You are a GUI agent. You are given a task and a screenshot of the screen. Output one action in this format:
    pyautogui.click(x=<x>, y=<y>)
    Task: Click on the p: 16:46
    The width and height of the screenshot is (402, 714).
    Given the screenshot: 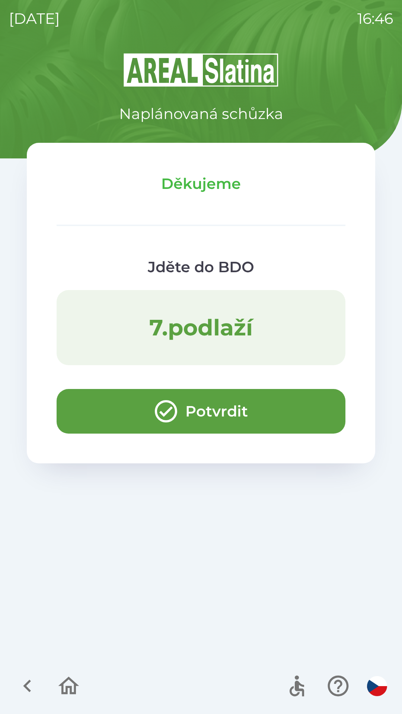 What is the action you would take?
    pyautogui.click(x=375, y=19)
    